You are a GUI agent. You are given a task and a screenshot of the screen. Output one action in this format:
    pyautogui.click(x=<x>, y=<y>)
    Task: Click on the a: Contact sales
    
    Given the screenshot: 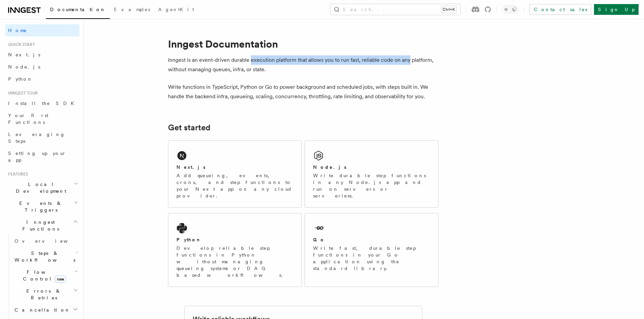 What is the action you would take?
    pyautogui.click(x=560, y=9)
    